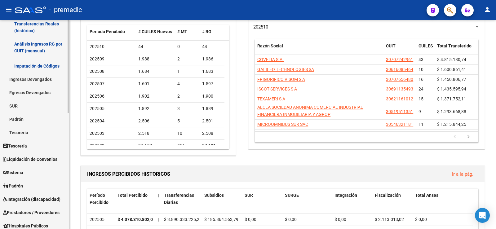 This screenshot has width=496, height=229. I want to click on div: 37.101, so click(212, 146).